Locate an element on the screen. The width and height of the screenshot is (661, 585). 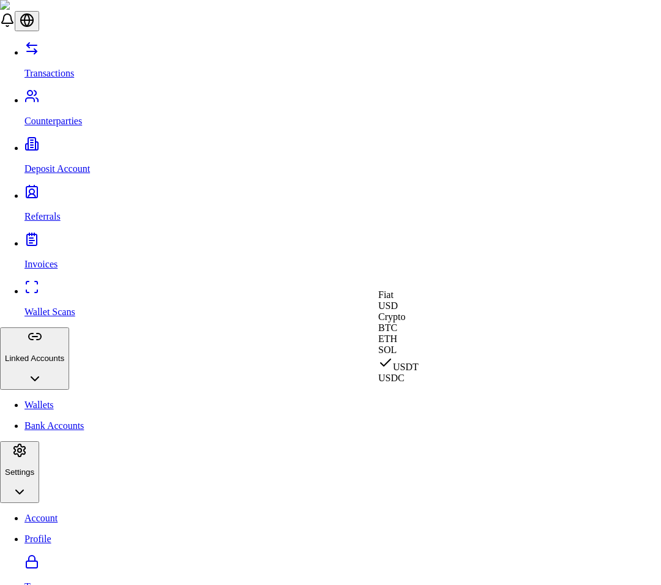
span: USDT is located at coordinates (406, 367).